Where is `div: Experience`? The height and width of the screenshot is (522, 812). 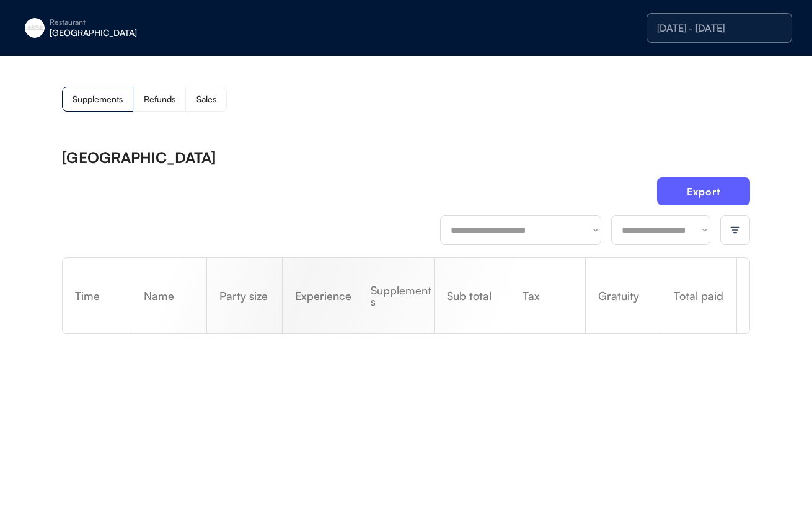 div: Experience is located at coordinates (320, 296).